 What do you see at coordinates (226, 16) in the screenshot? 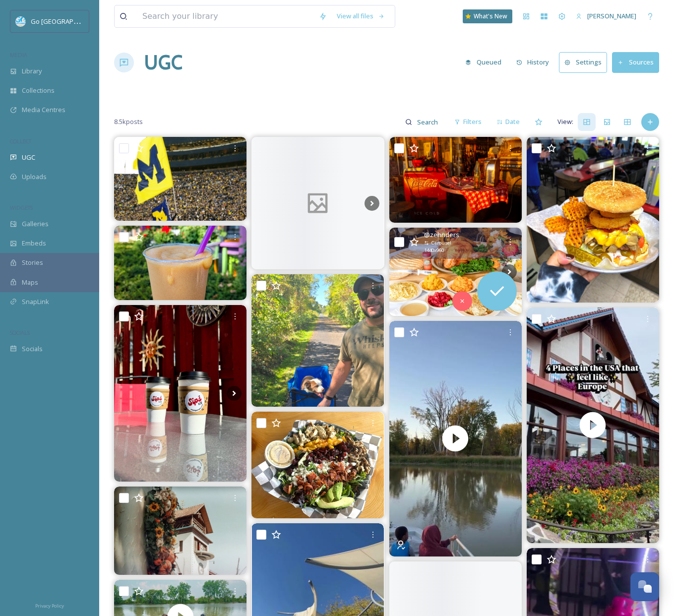
I see `input: Search your library` at bounding box center [226, 16].